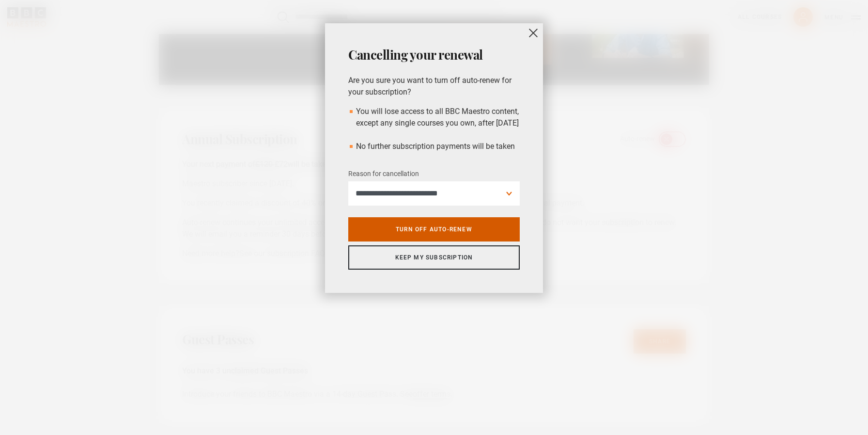  What do you see at coordinates (434, 146) in the screenshot?
I see `li: No further subscription payments will be taken` at bounding box center [434, 146].